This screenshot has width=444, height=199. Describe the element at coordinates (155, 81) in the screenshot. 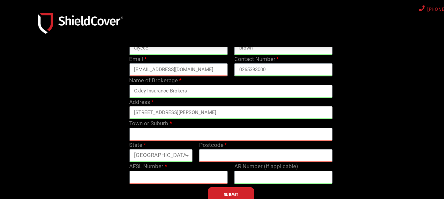

I see `label: Name of Brokerage` at that location.